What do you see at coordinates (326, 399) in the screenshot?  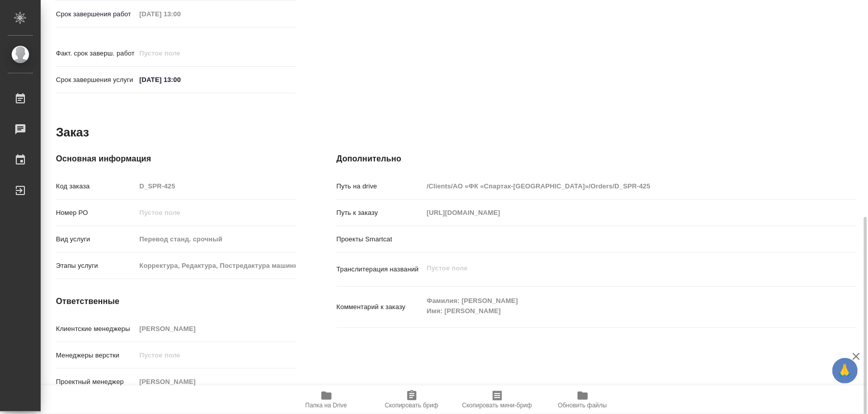 I see `button: Папка на Drive` at bounding box center [326, 399].